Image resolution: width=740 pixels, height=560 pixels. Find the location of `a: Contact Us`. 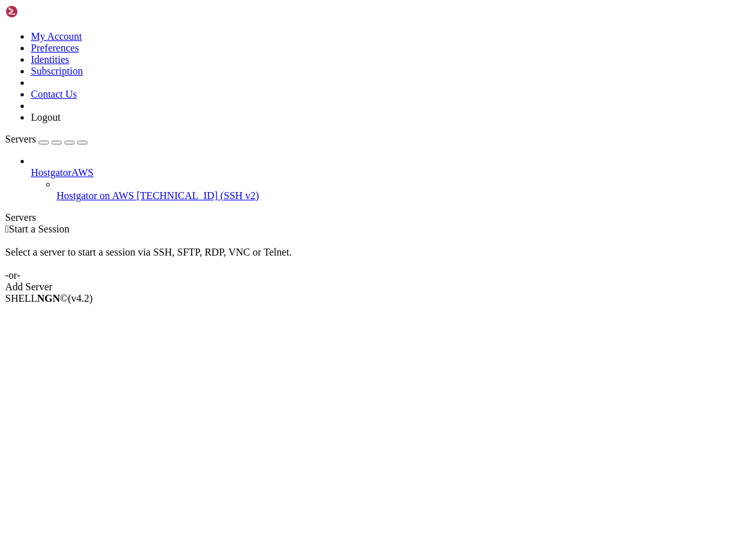

a: Contact Us is located at coordinates (54, 94).